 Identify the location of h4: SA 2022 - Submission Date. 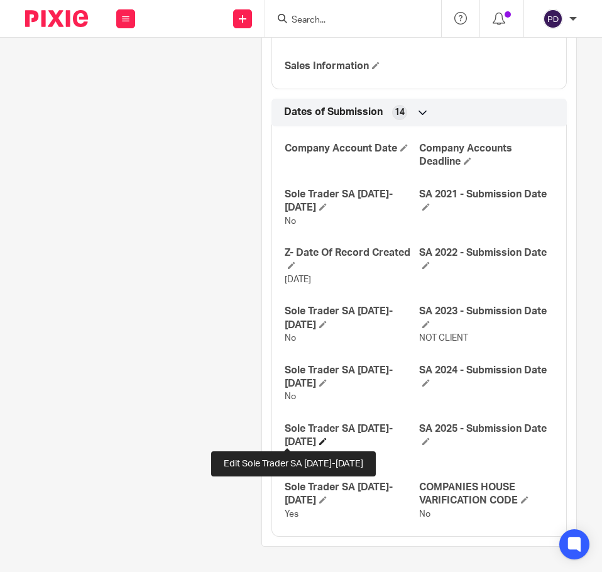
(487, 260).